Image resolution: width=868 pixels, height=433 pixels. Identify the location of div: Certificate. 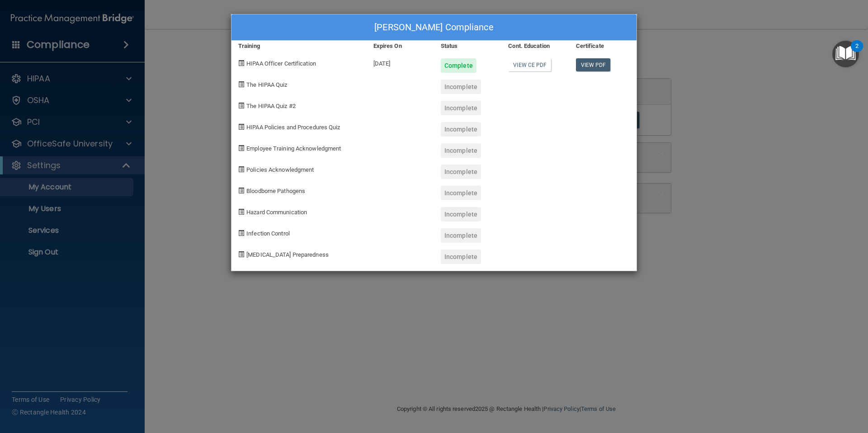
(602, 46).